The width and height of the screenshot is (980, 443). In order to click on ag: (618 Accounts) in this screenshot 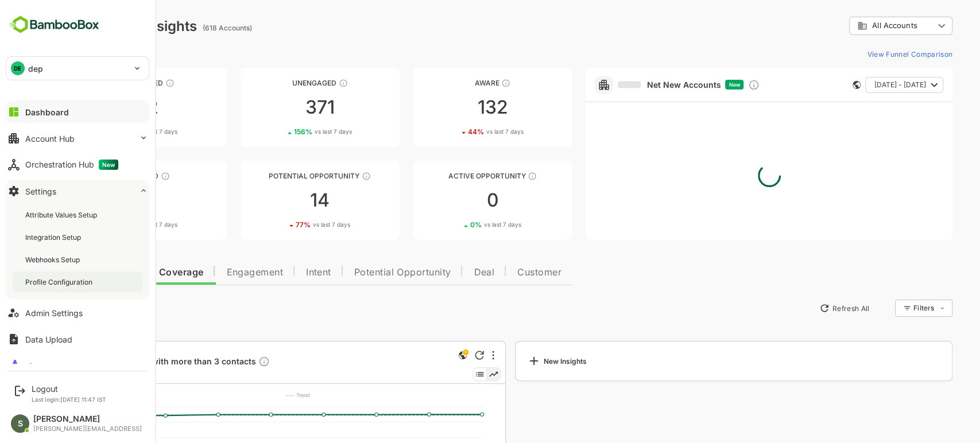, I will do `click(189, 28)`.